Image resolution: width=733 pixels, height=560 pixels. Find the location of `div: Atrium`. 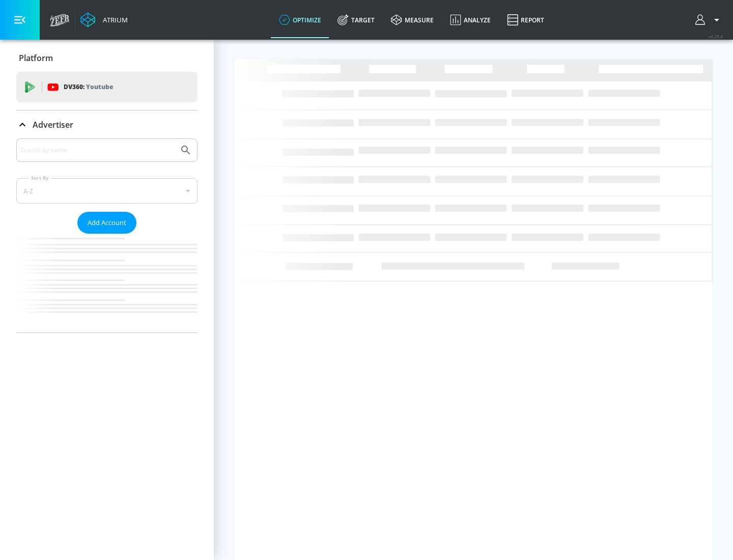

div: Atrium is located at coordinates (113, 20).